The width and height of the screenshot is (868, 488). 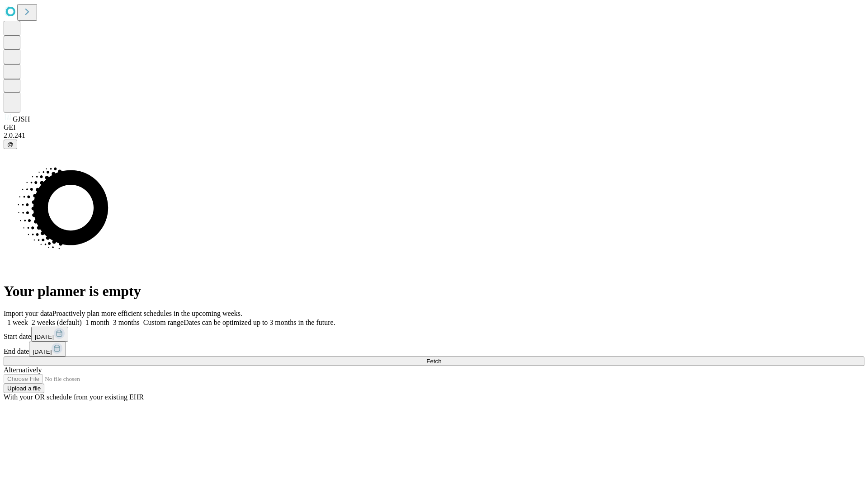 I want to click on span: Custom range, so click(x=163, y=322).